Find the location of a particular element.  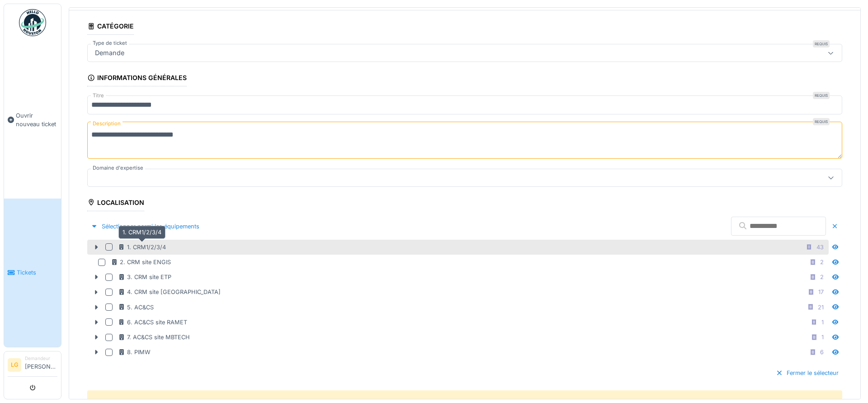

span: Tickets is located at coordinates (37, 273).